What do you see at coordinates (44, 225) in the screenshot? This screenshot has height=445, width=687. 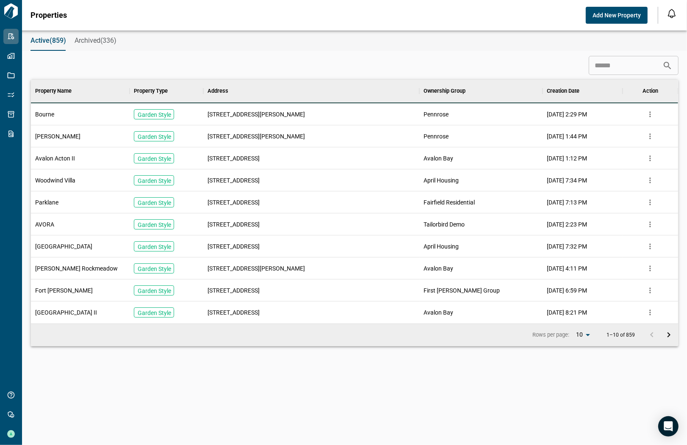 I see `span: AVORA` at bounding box center [44, 225].